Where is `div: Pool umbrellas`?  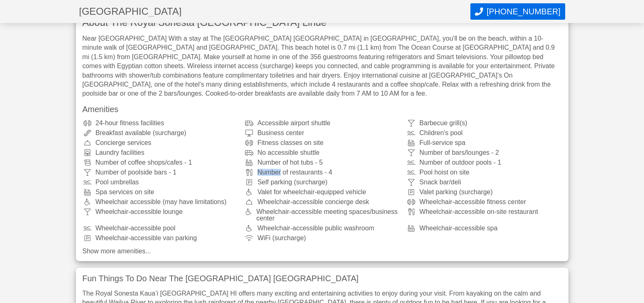
div: Pool umbrellas is located at coordinates (160, 182).